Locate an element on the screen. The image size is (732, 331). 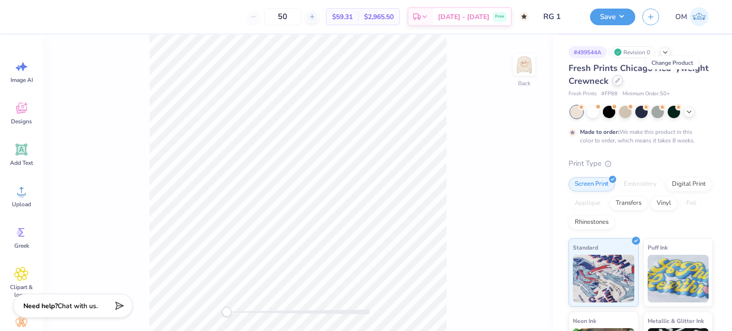
div: Back is located at coordinates (524, 83).